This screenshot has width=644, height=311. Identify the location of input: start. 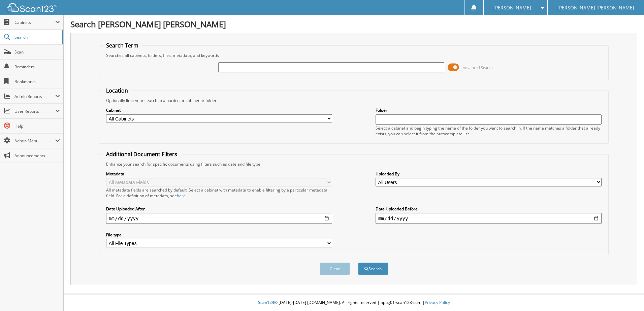
(219, 218).